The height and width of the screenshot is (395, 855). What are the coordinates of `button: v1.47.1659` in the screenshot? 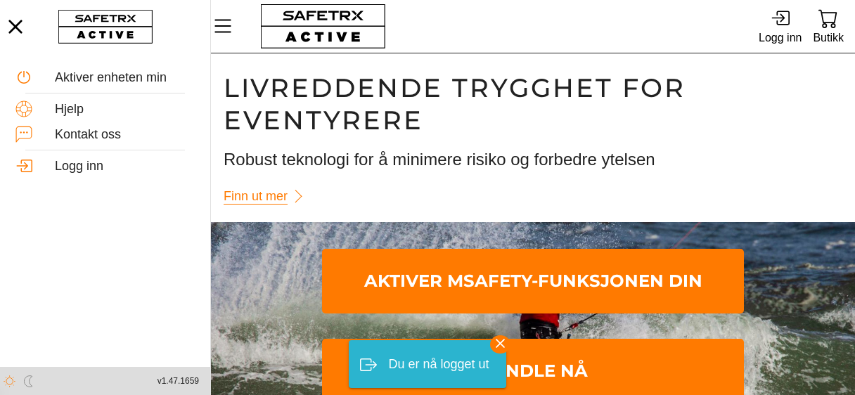 It's located at (178, 381).